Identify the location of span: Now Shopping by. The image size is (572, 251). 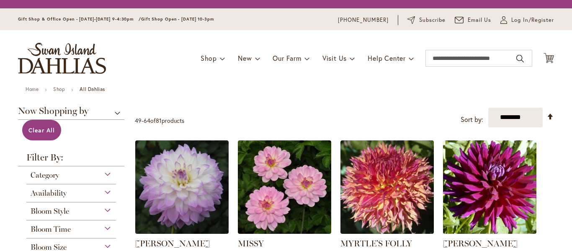
(71, 113).